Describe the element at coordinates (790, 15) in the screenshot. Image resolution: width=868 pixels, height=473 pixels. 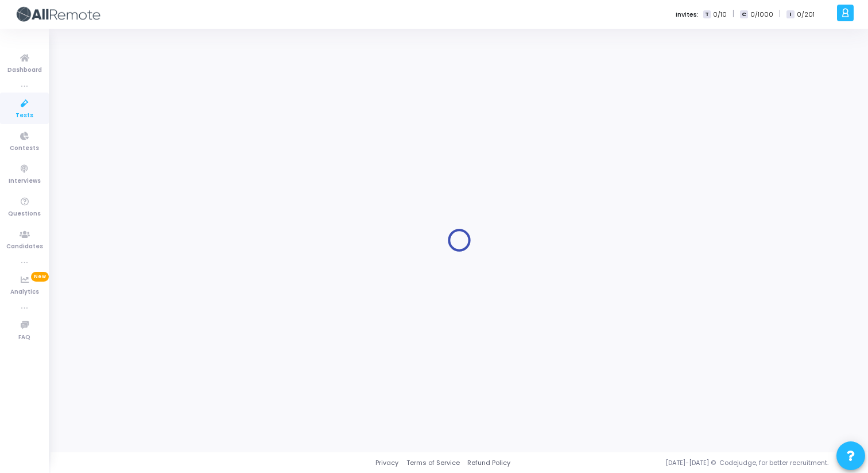
I see `span: I` at that location.